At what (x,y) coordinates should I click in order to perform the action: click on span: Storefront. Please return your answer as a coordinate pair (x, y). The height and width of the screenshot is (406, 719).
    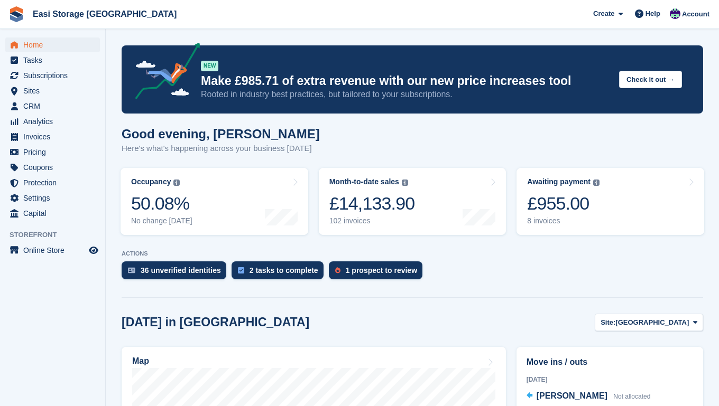
    Looking at the image, I should click on (57, 235).